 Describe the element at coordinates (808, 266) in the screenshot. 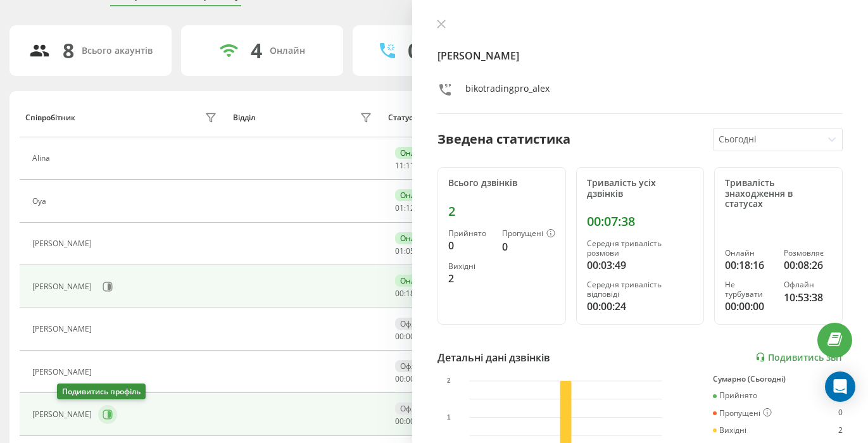

I see `div: 00:08:26` at that location.